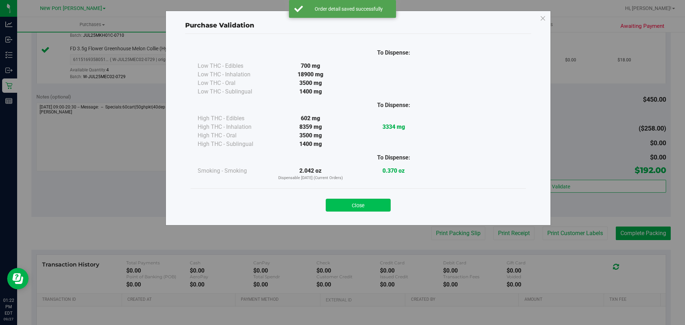 The image size is (685, 325). Describe the element at coordinates (310, 118) in the screenshot. I see `div: 602 mg` at that location.